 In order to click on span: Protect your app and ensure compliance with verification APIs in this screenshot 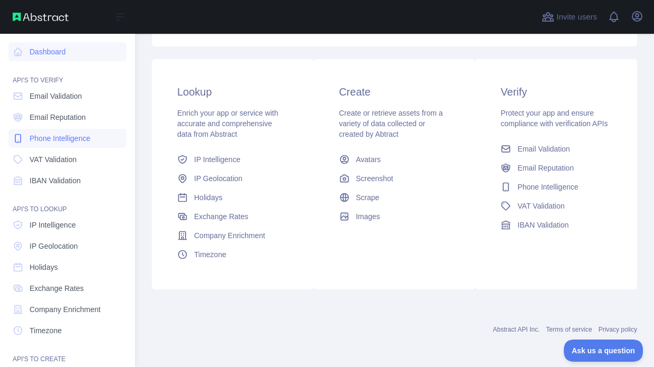, I will do `click(554, 118)`.